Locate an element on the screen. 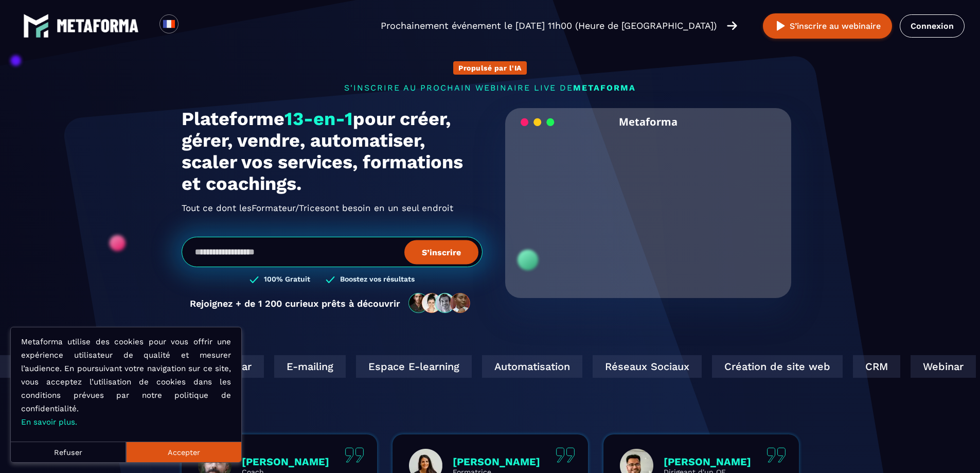 This screenshot has height=473, width=980. h2: Tout ce dont les ont besoin en un seul endroit is located at coordinates (332, 208).